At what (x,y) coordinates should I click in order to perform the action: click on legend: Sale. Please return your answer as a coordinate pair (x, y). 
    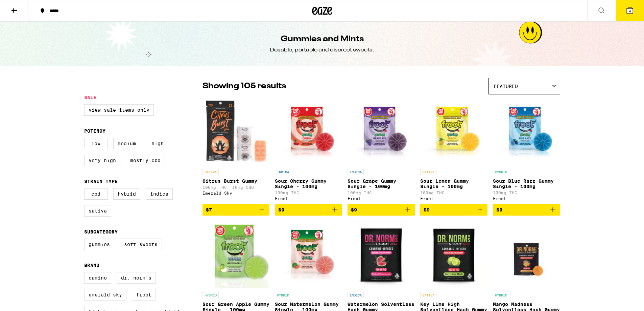
    Looking at the image, I should click on (90, 97).